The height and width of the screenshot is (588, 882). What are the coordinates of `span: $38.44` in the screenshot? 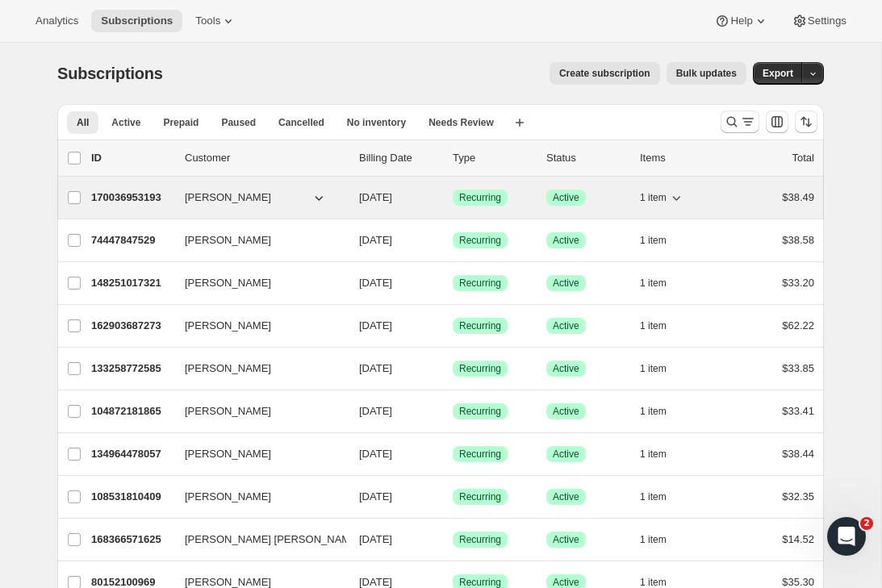 It's located at (798, 453).